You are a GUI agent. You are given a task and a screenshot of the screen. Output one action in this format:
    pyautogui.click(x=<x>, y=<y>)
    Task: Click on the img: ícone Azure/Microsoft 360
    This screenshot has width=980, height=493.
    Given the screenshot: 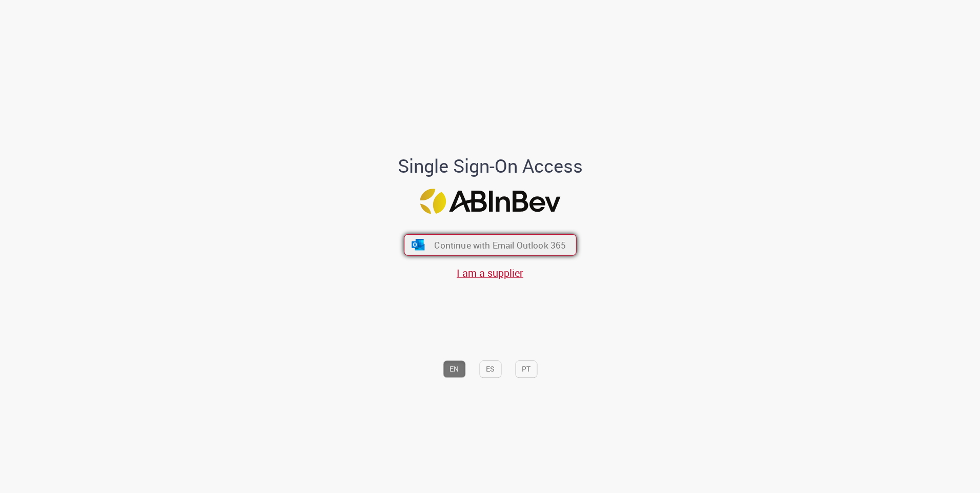 What is the action you would take?
    pyautogui.click(x=418, y=245)
    